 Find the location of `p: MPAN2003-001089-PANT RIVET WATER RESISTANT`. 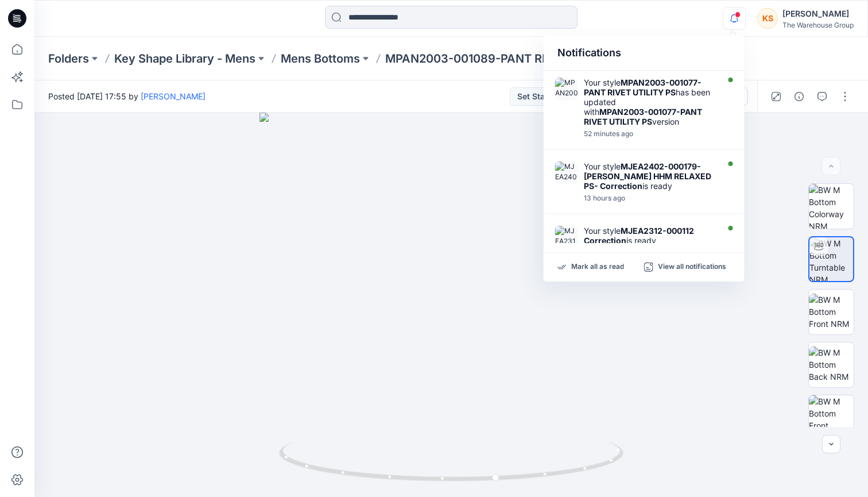

p: MPAN2003-001089-PANT RIVET WATER RESISTANT is located at coordinates (474, 59).